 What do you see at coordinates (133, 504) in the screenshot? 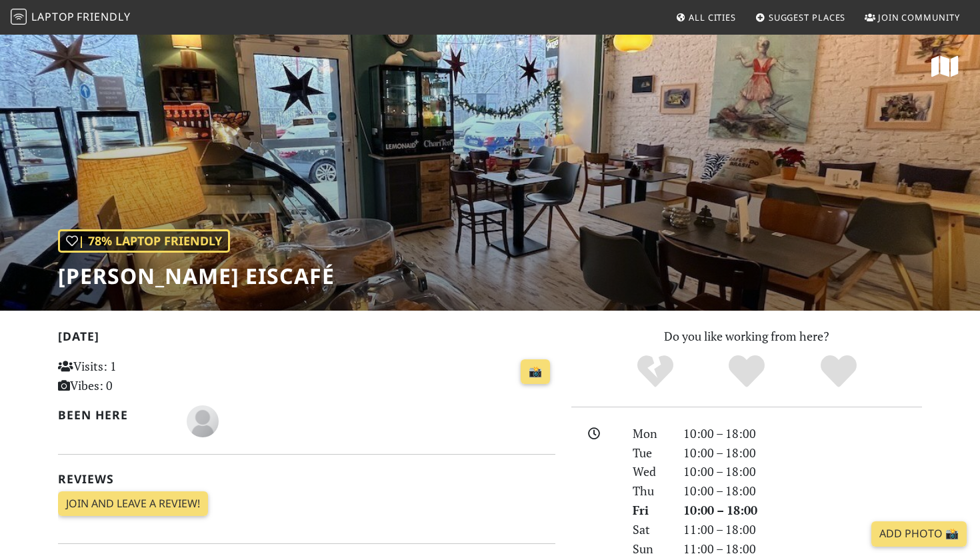
I see `a: Join and leave a review!` at bounding box center [133, 504].